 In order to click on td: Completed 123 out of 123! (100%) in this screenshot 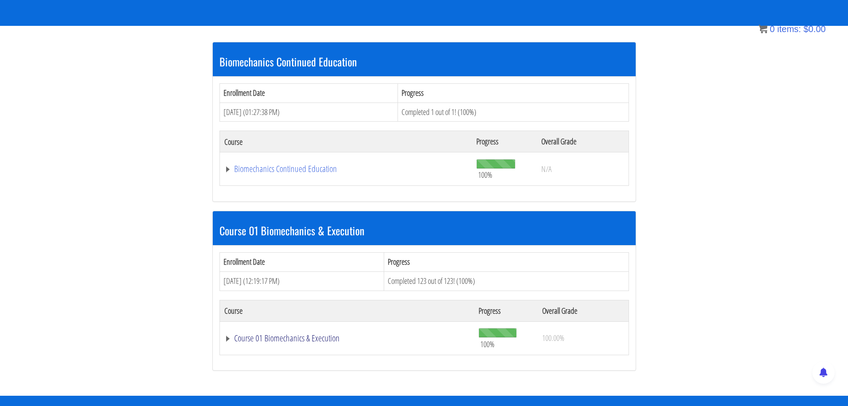, I will do `click(506, 281)`.